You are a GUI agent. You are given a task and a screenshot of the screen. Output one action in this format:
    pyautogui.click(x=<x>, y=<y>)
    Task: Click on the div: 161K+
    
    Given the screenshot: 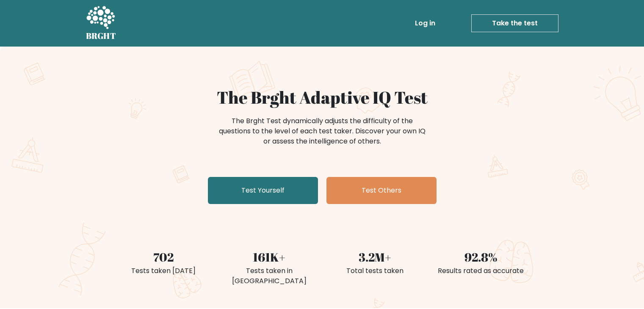 What is the action you would take?
    pyautogui.click(x=269, y=257)
    